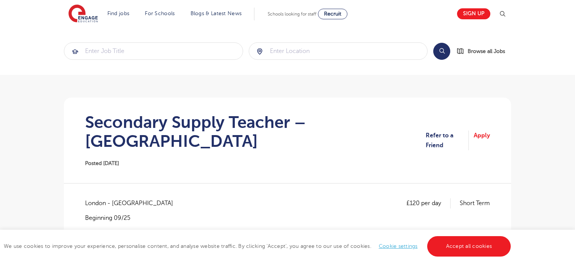 The image size is (575, 263). What do you see at coordinates (469, 246) in the screenshot?
I see `a: Accept all cookies` at bounding box center [469, 246].